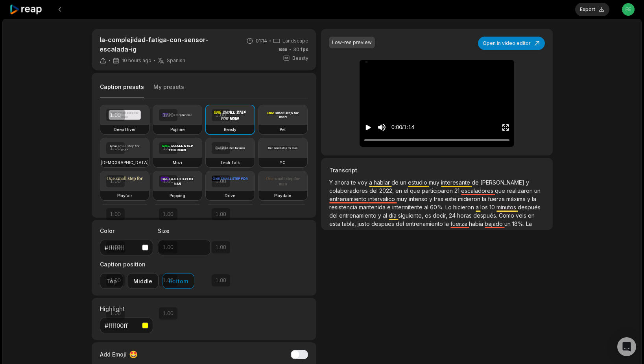 The image size is (644, 364). Describe the element at coordinates (121, 248) in the screenshot. I see `div: #ffffffff` at that location.